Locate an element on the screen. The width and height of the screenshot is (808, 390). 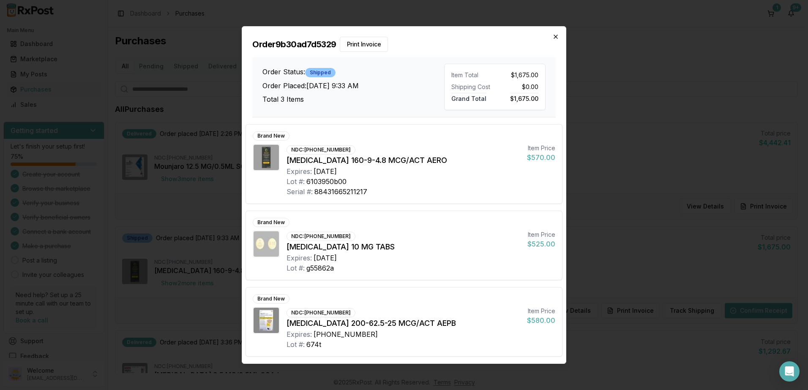
h3: Total 3 Items is located at coordinates (353, 99).